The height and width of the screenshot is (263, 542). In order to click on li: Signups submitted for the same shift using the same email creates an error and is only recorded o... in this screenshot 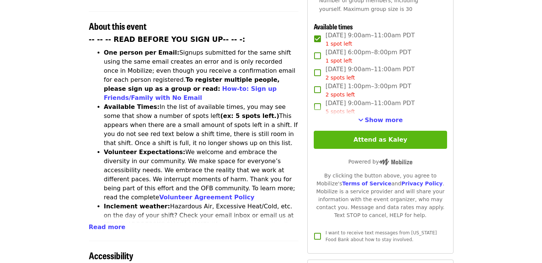, I will do `click(201, 75)`.